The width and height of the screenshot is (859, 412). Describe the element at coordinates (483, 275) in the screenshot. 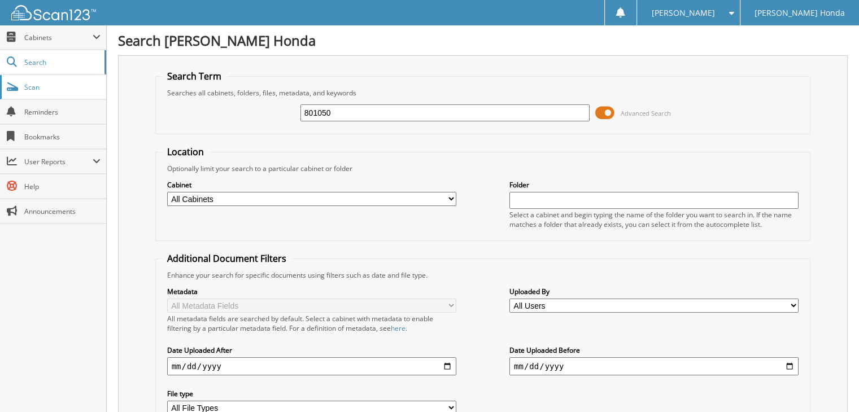

I see `div: Enhance your search for specific documents using filters such as date and file type.` at that location.